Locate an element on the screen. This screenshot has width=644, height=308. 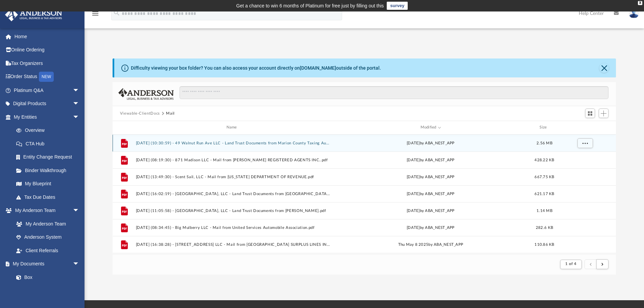
a: My Anderson Teamarrow_drop_down is located at coordinates (45, 211).